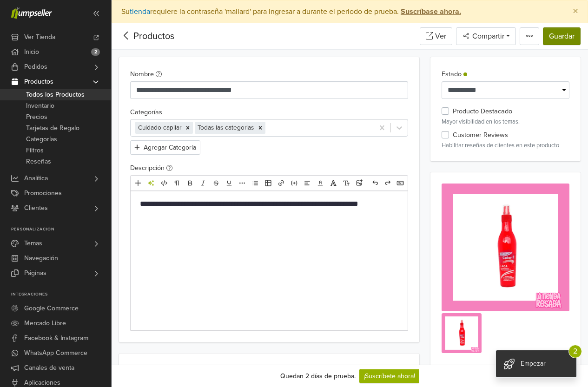  I want to click on a: Color del texto, so click(321, 183).